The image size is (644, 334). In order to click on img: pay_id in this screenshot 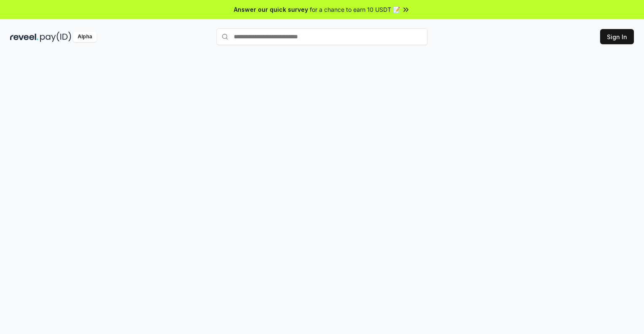, I will do `click(56, 37)`.